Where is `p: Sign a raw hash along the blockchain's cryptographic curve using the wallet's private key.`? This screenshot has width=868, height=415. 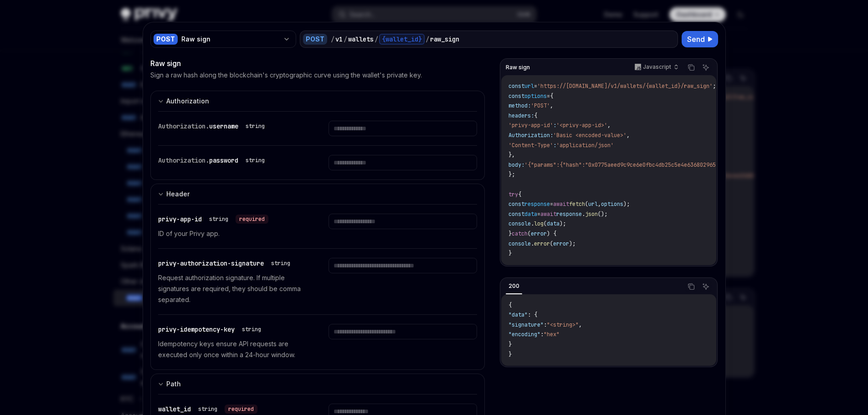 p: Sign a raw hash along the blockchain's cryptographic curve using the wallet's private key. is located at coordinates (286, 75).